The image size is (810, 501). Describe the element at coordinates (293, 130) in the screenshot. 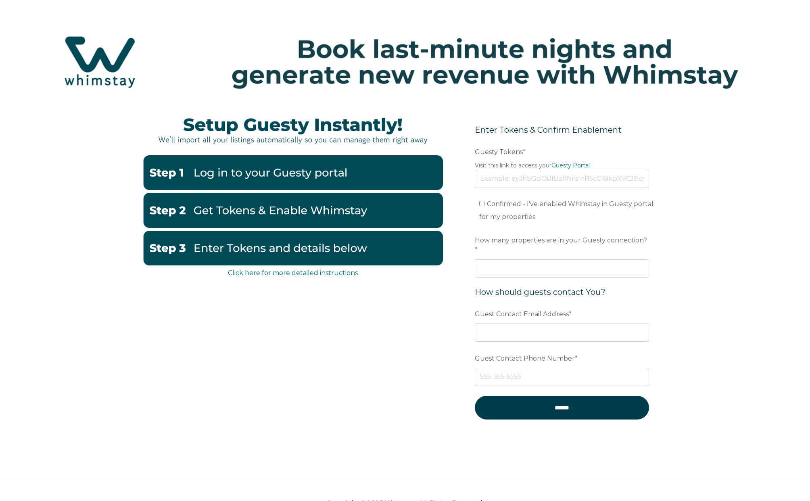

I see `img: instantlyguesty` at that location.